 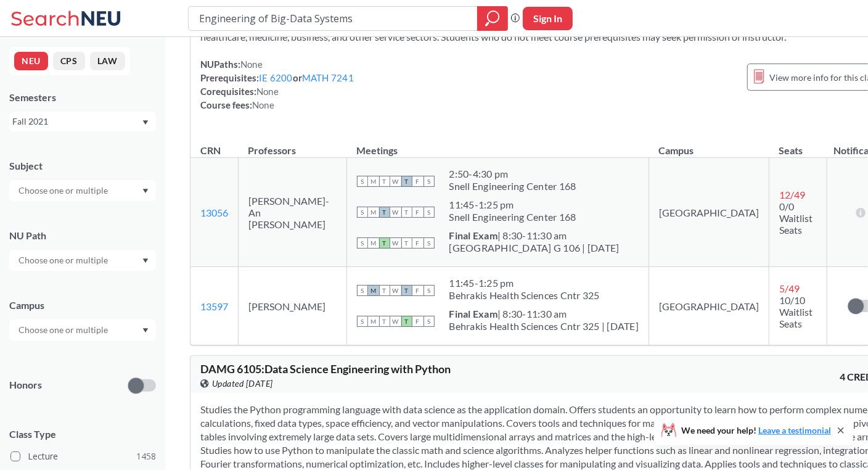 I want to click on th: Meetings, so click(x=497, y=144).